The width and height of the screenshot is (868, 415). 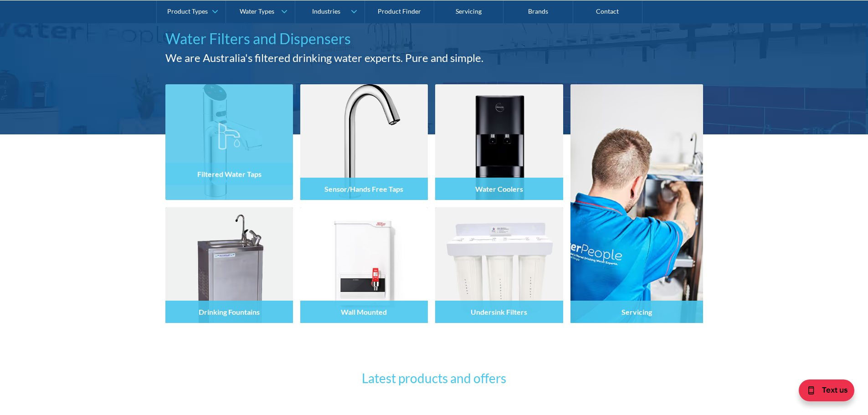 What do you see at coordinates (636, 204) in the screenshot?
I see `a: Servicing` at bounding box center [636, 204].